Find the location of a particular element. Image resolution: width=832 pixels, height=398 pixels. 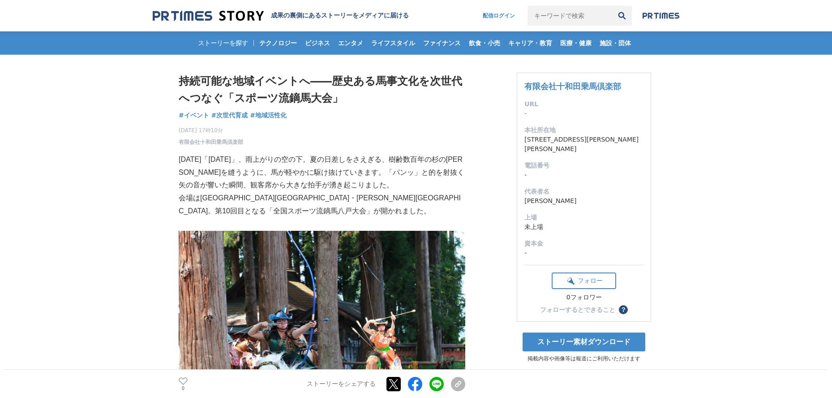

a: 飲食・小売 is located at coordinates (484, 43).